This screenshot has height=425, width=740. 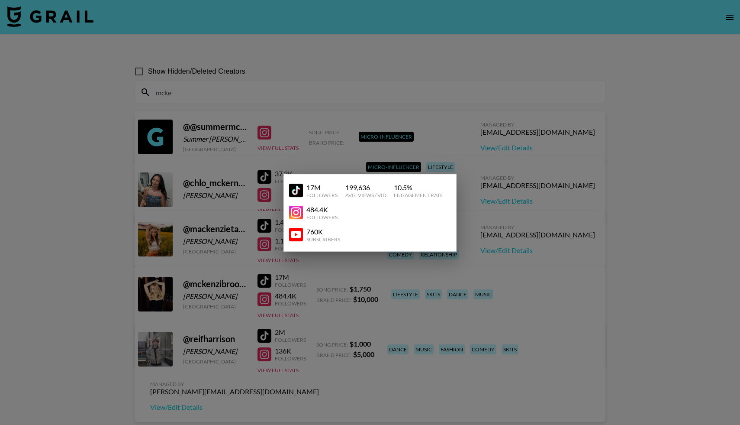 I want to click on div: 17M, so click(x=322, y=187).